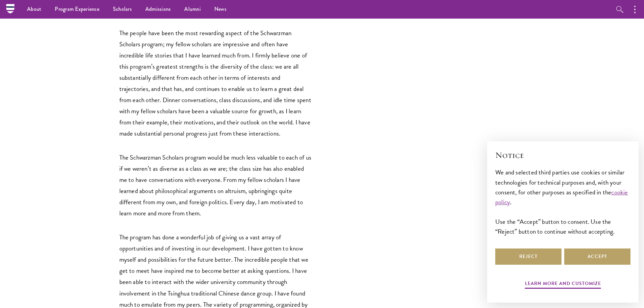 This screenshot has height=308, width=644. What do you see at coordinates (216, 185) in the screenshot?
I see `p: The Schwarzman Scholars program would be much less valuable to each of us if we weren’t as divers...` at bounding box center [216, 185].